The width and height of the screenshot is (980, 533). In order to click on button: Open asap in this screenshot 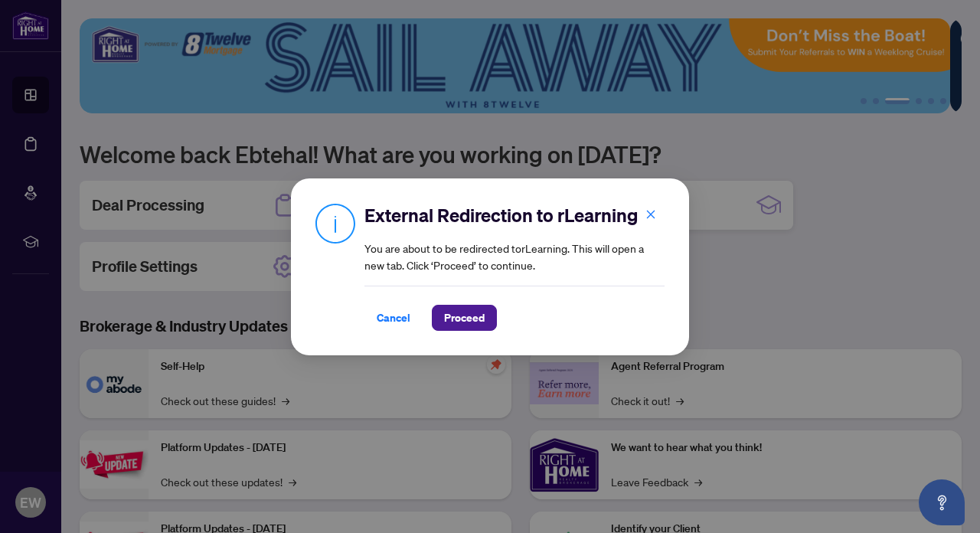, I will do `click(941, 502)`.